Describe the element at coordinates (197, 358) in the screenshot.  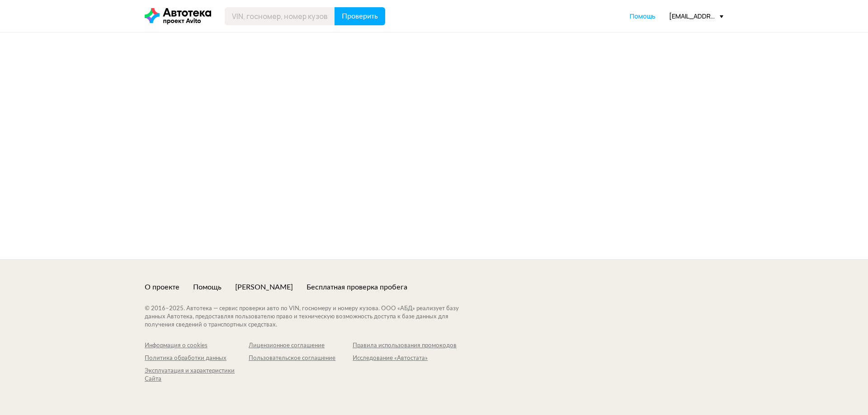
I see `a: Политика обработки данных` at that location.